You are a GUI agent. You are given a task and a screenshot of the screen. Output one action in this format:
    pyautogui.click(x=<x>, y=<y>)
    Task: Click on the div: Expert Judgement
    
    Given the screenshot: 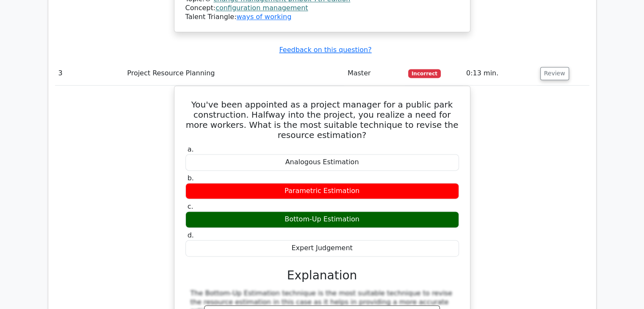 What is the action you would take?
    pyautogui.click(x=322, y=248)
    